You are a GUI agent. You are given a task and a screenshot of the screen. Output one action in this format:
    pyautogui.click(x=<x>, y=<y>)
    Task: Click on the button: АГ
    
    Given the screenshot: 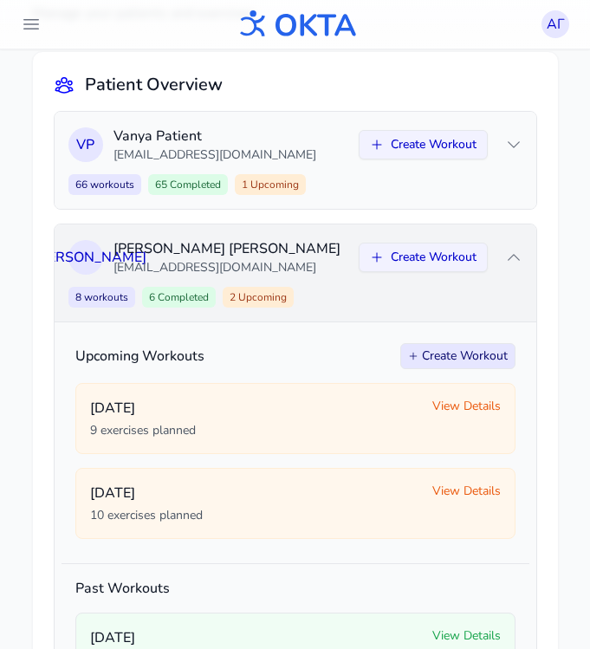 What is the action you would take?
    pyautogui.click(x=556, y=24)
    